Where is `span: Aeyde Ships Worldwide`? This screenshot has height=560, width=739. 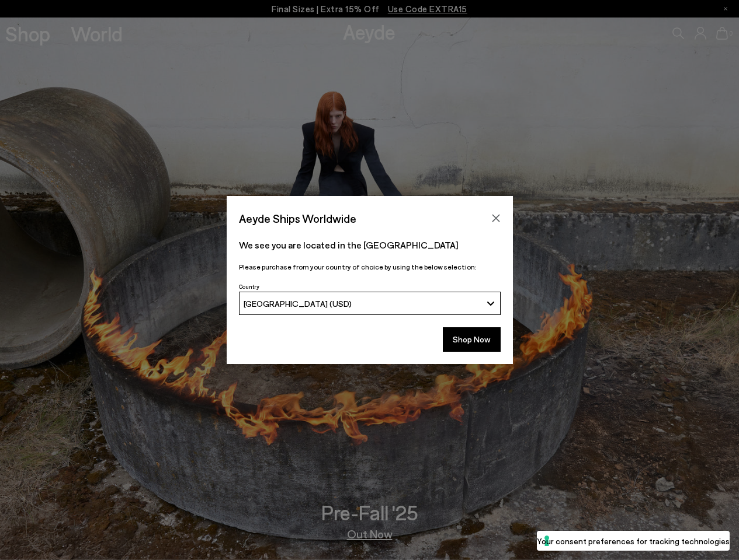 span: Aeyde Ships Worldwide is located at coordinates (297, 218).